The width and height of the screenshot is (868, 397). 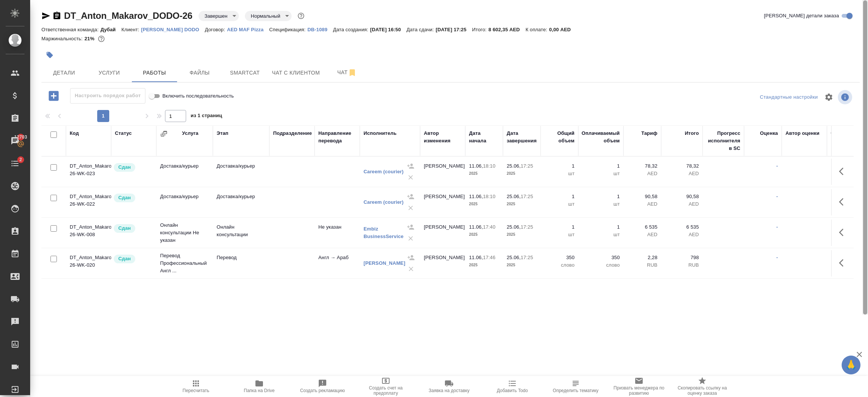 What do you see at coordinates (846, 97) in the screenshot?
I see `span: Посмотреть информацию` at bounding box center [846, 97].